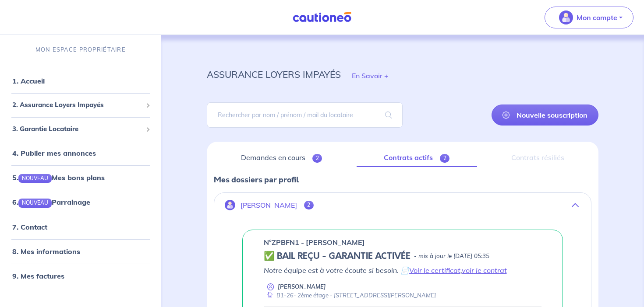  What do you see at coordinates (80, 202) in the screenshot?
I see `div: 6.NOUVEAUParrainage` at bounding box center [80, 202].